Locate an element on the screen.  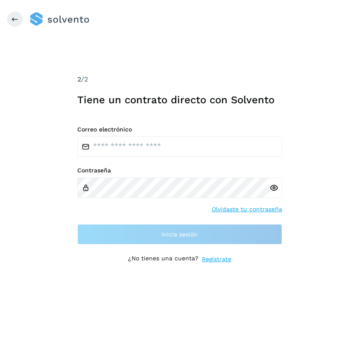
label: Contraseña is located at coordinates (180, 171).